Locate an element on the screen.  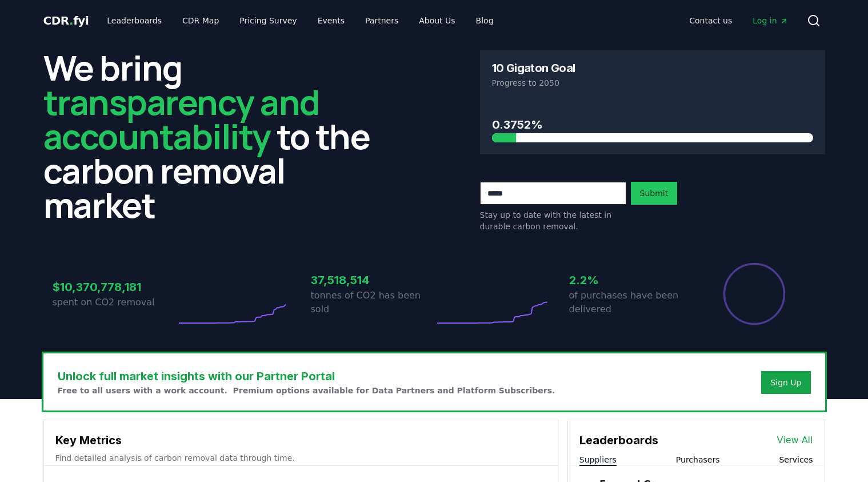
h2: We bring to the carbon removal market is located at coordinates (216, 136).